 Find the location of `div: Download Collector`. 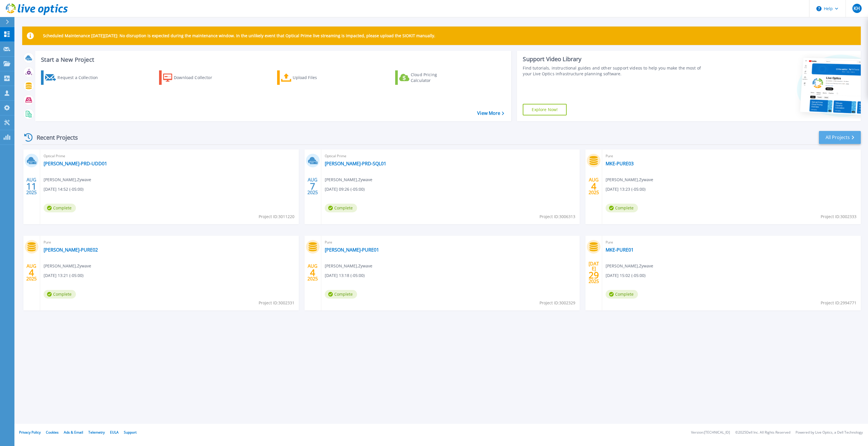

div: Download Collector is located at coordinates (197, 78).